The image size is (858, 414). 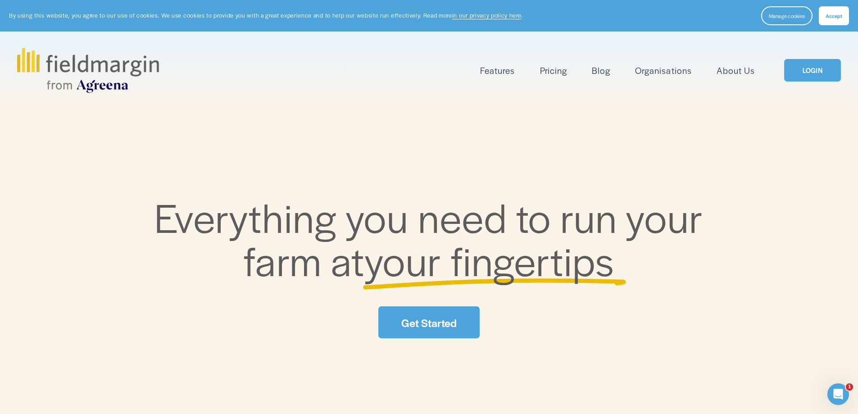 I want to click on a: Get Started, so click(x=429, y=322).